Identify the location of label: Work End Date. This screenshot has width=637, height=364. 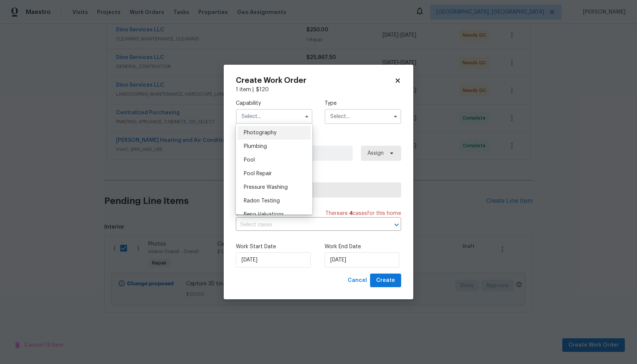
(363, 247).